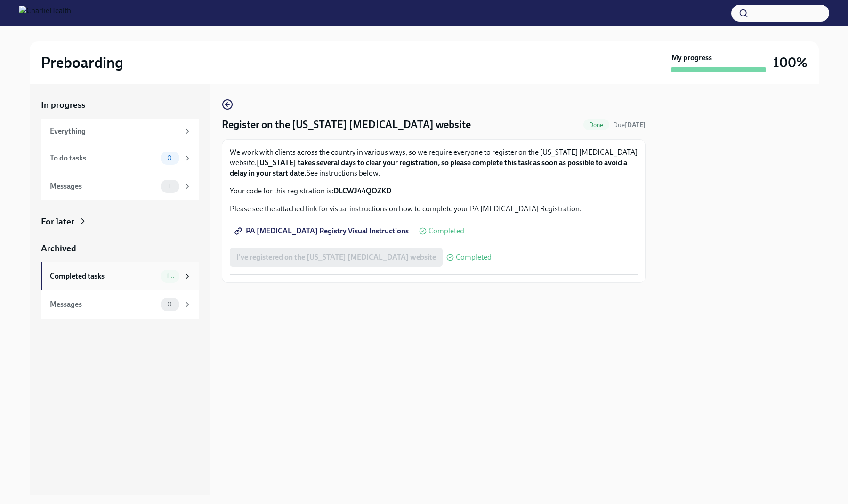 Image resolution: width=848 pixels, height=504 pixels. I want to click on a: For later, so click(120, 222).